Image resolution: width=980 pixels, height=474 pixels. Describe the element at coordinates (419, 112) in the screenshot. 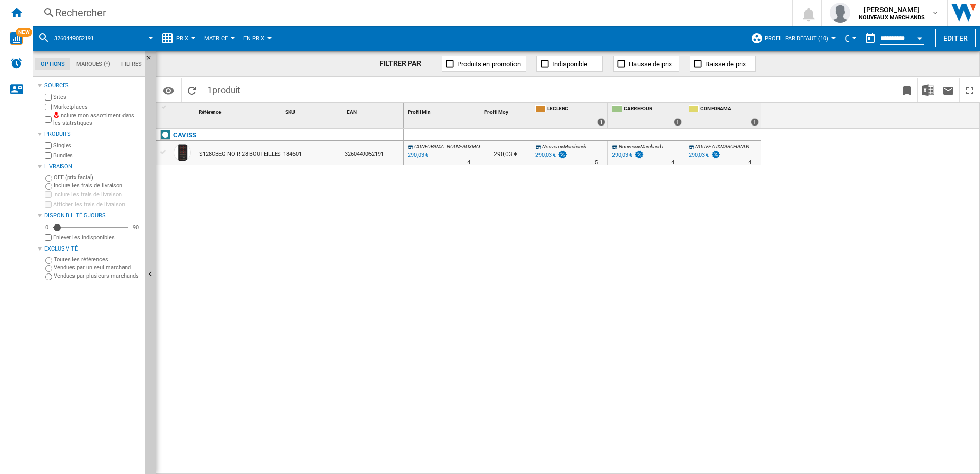

I see `span: Profil Min` at that location.